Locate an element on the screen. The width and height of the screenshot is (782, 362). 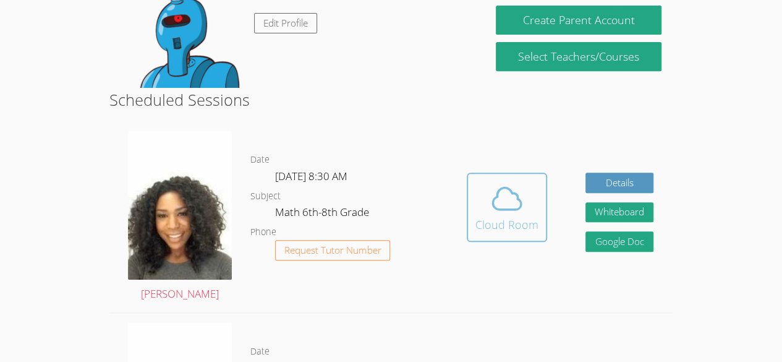
button: Create Parent Account is located at coordinates (578, 20).